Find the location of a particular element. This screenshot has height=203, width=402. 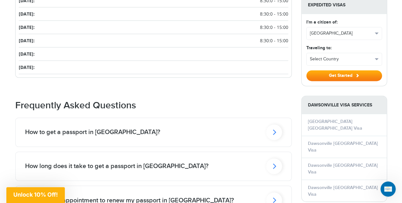

span: Select Country is located at coordinates (342, 59).